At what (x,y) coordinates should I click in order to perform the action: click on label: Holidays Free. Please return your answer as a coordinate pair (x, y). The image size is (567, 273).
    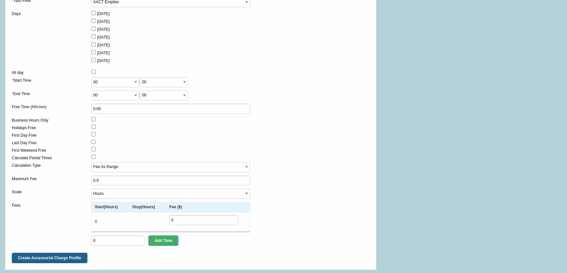
    Looking at the image, I should click on (51, 128).